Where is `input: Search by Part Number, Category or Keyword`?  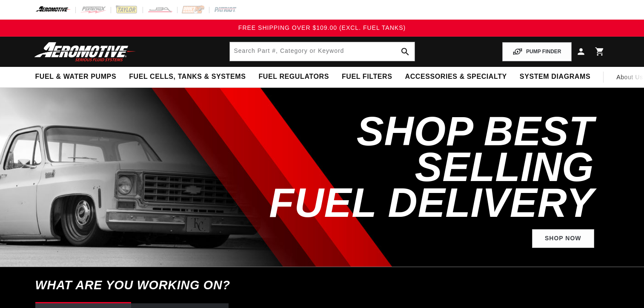
input: Search by Part Number, Category or Keyword is located at coordinates (322, 52).